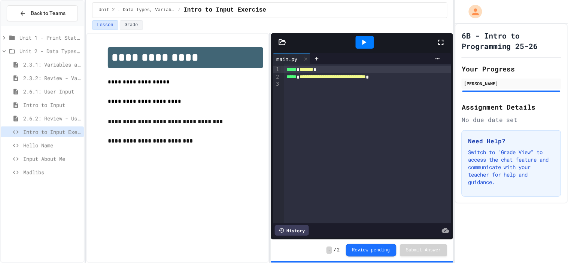  What do you see at coordinates (424, 250) in the screenshot?
I see `button: Submit Answer` at bounding box center [424, 250].